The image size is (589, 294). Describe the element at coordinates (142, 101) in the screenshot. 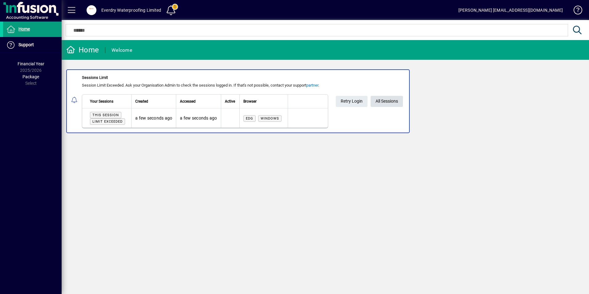

I see `span: Created` at that location.